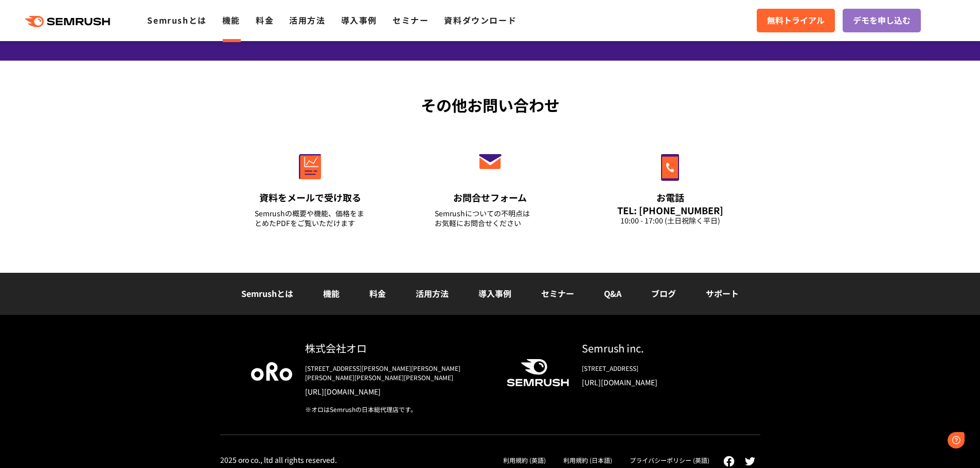 Image resolution: width=980 pixels, height=468 pixels. What do you see at coordinates (278, 460) in the screenshot?
I see `div: 2025 oro co., ltd all rights reserved.` at bounding box center [278, 460].